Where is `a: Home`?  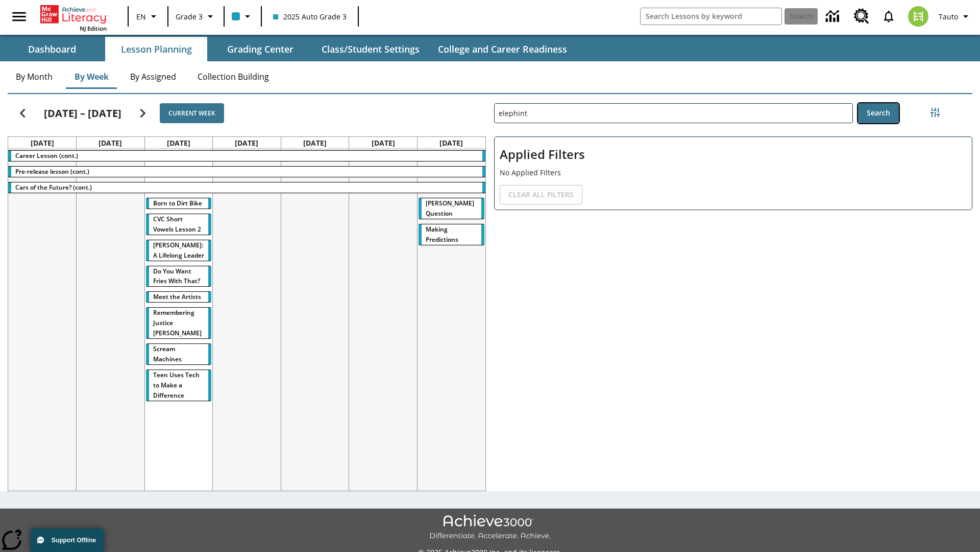 a: Home is located at coordinates (74, 15).